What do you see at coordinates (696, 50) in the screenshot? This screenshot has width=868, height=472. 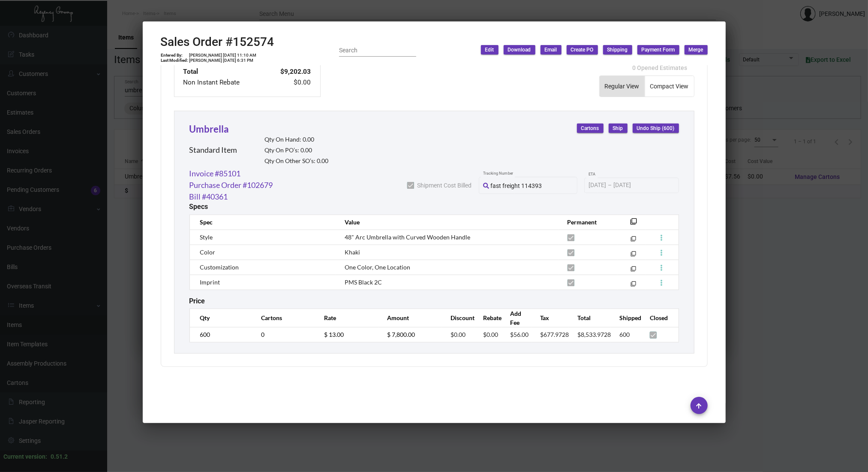 I see `span: Merge` at bounding box center [696, 50].